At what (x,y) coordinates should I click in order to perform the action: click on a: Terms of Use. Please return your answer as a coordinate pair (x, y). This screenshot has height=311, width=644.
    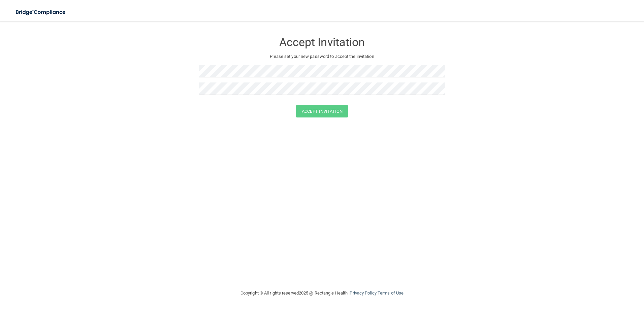
    Looking at the image, I should click on (390, 293).